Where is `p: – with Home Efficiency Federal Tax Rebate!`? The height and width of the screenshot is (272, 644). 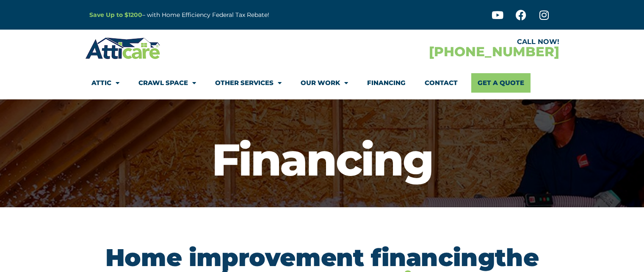 p: – with Home Efficiency Federal Tax Rebate! is located at coordinates (227, 15).